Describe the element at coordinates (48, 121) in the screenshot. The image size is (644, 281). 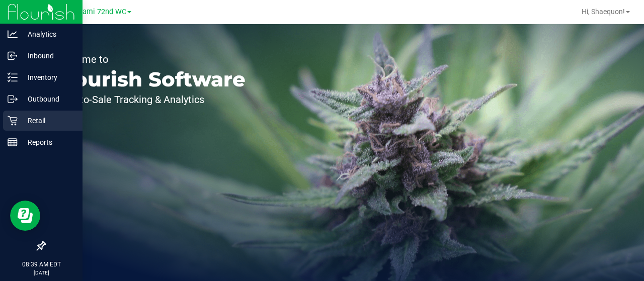
I see `p: Retail` at that location.